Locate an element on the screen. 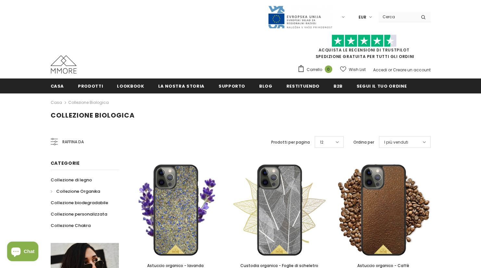 The width and height of the screenshot is (481, 268). span: EUR is located at coordinates (363, 17).